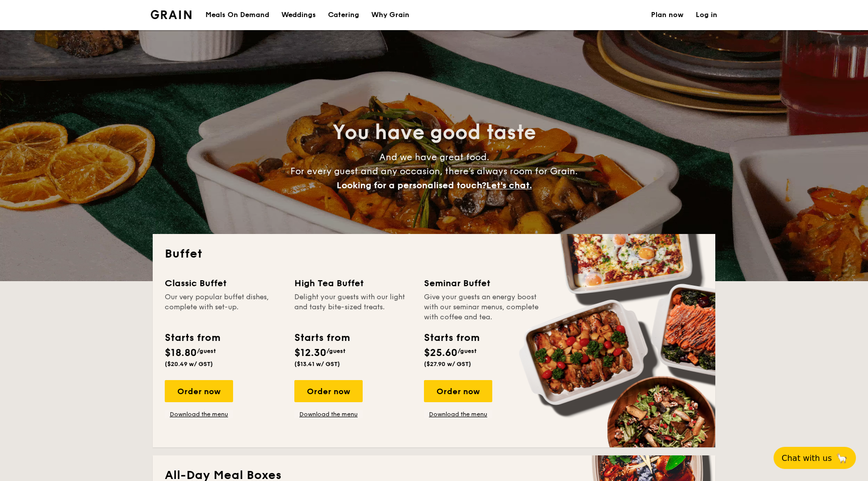 The image size is (868, 481). Describe the element at coordinates (171, 15) in the screenshot. I see `img: Grain` at that location.